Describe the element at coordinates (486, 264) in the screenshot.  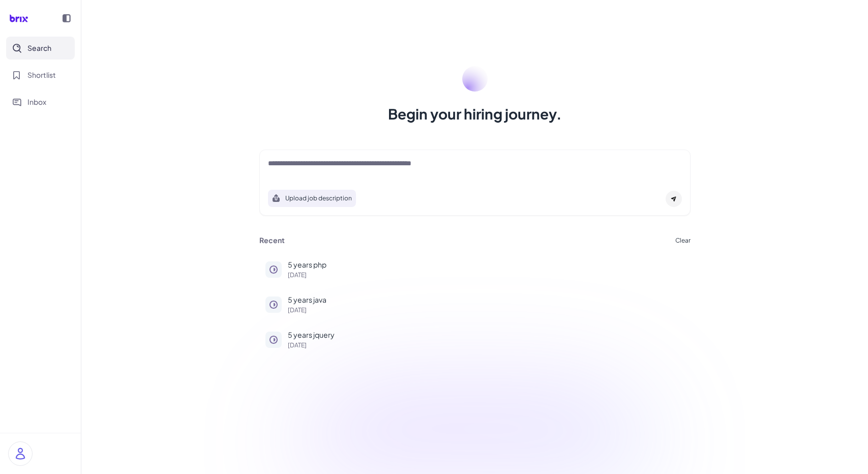
I see `p: 5 years php` at that location.